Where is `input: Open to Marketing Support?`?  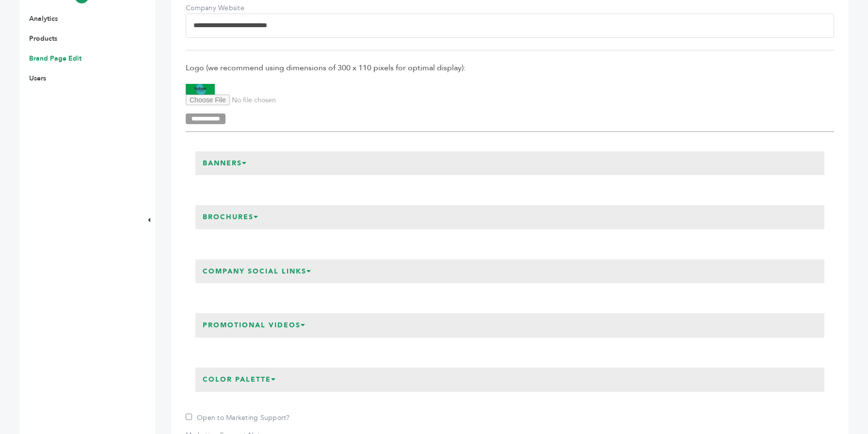 input: Open to Marketing Support? is located at coordinates (188, 416).